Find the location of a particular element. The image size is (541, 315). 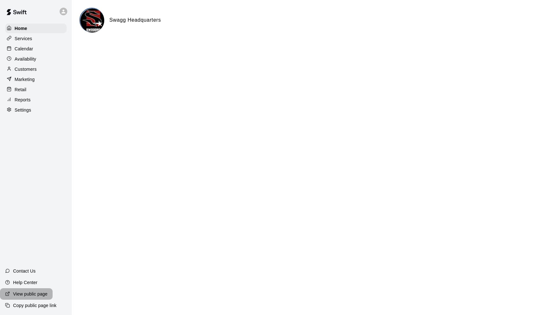

div: Availability is located at coordinates (36, 59).